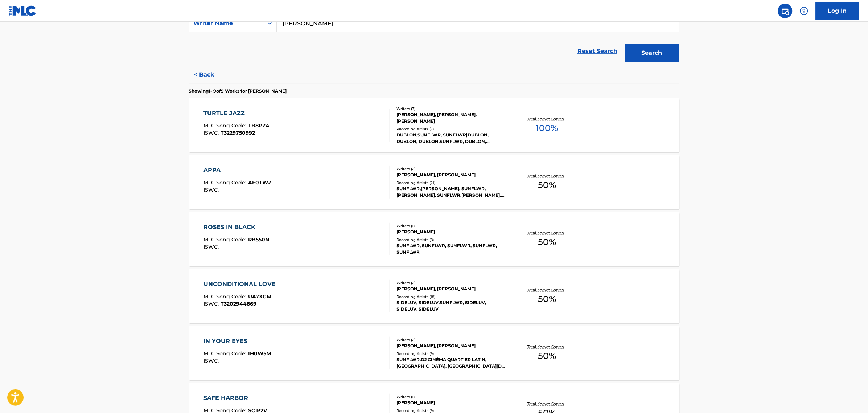 Image resolution: width=868 pixels, height=413 pixels. What do you see at coordinates (804, 11) in the screenshot?
I see `img: help` at bounding box center [804, 11].